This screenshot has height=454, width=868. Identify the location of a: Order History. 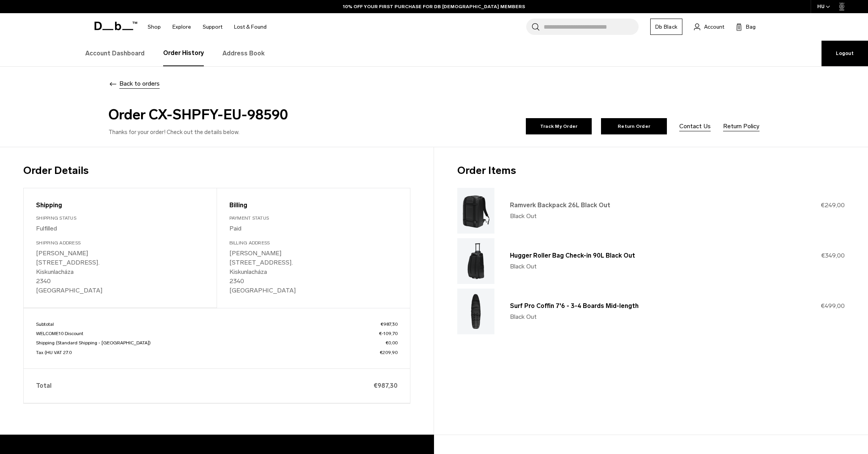
(183, 54).